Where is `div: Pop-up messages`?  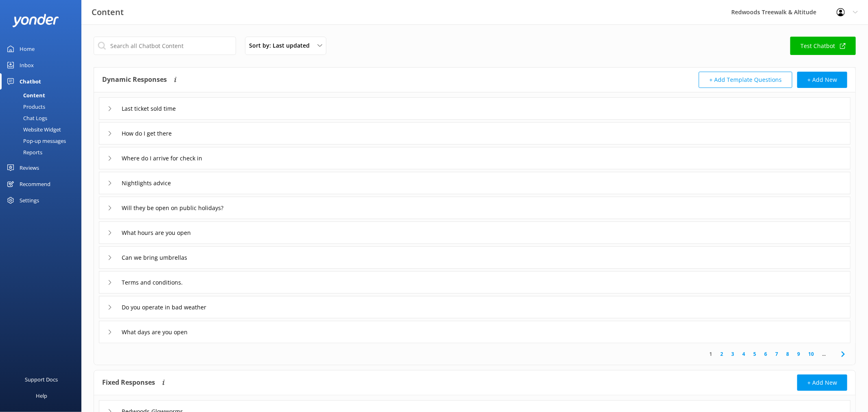 div: Pop-up messages is located at coordinates (35, 141).